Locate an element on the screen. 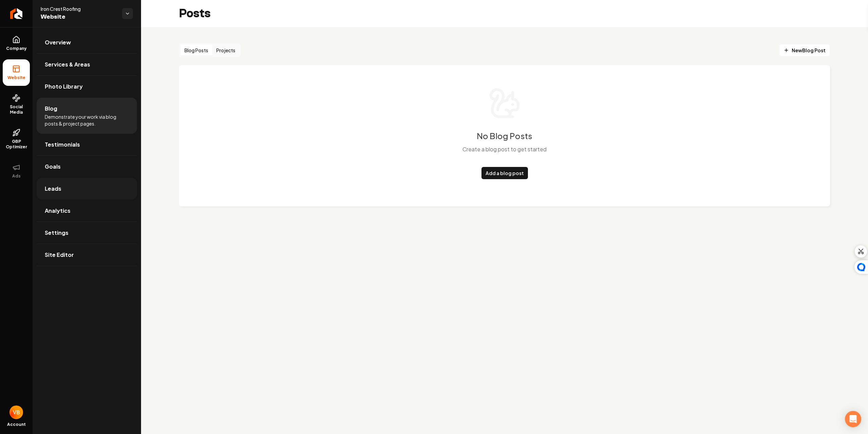 The image size is (868, 434). a: Testimonials is located at coordinates (87, 144).